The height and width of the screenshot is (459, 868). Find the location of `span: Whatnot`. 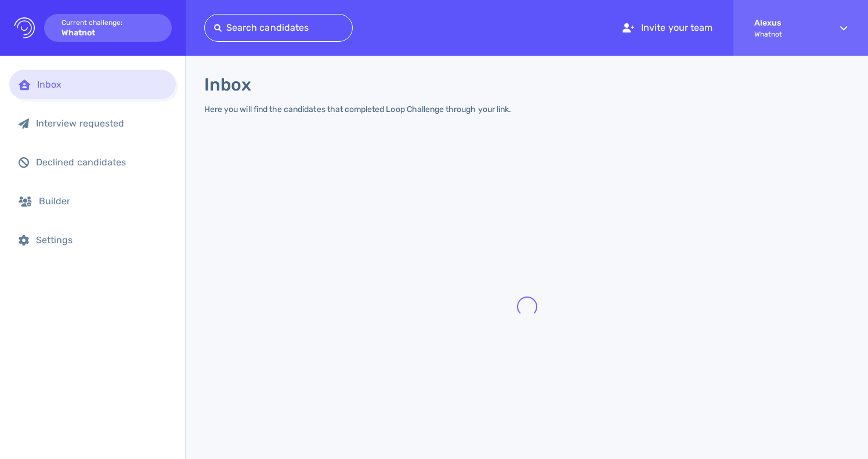

span: Whatnot is located at coordinates (787, 34).